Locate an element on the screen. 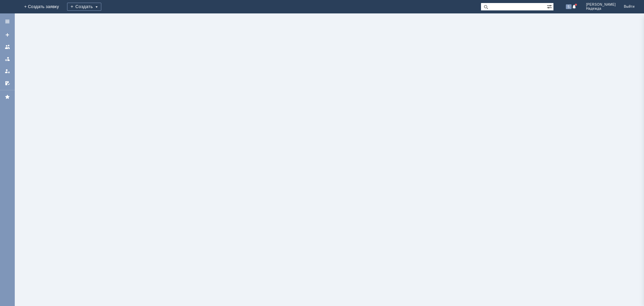 The width and height of the screenshot is (644, 306). a: Мои согласования is located at coordinates (7, 83).